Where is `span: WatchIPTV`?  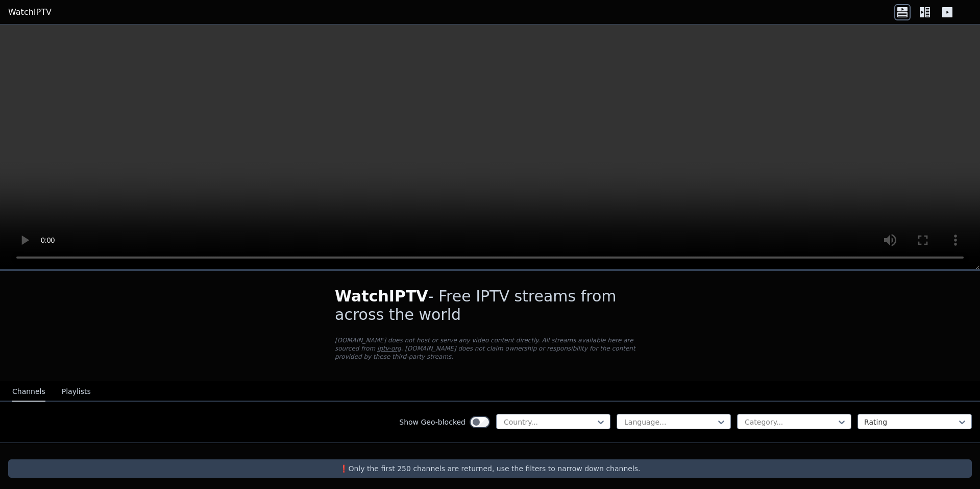
span: WatchIPTV is located at coordinates (381, 296).